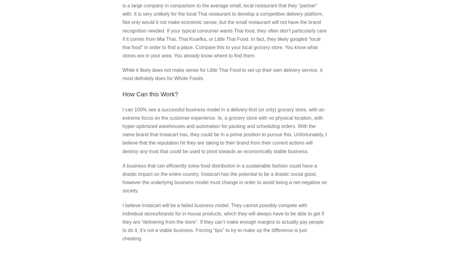 The image size is (450, 255). I want to click on p: While it likely does not make sense for Little Thai Food to set up their own delivery service, it..., so click(225, 74).